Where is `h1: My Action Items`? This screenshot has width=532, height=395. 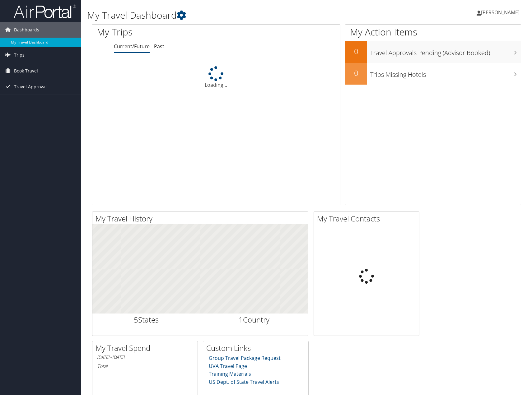
h1: My Action Items is located at coordinates (433, 32).